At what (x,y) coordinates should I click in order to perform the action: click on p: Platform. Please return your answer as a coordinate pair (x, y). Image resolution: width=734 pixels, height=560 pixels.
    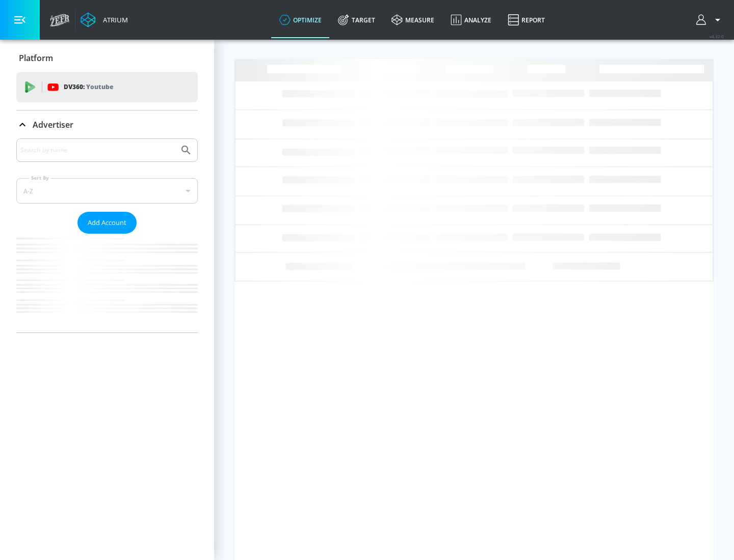
    Looking at the image, I should click on (36, 58).